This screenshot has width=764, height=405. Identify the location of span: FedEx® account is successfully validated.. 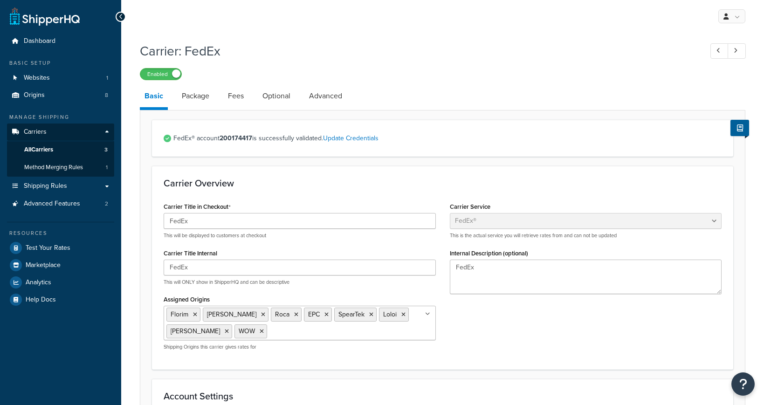
(447, 138).